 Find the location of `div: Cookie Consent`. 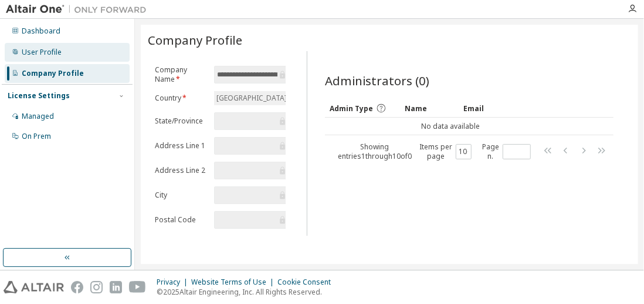

div: Cookie Consent is located at coordinates (307, 282).